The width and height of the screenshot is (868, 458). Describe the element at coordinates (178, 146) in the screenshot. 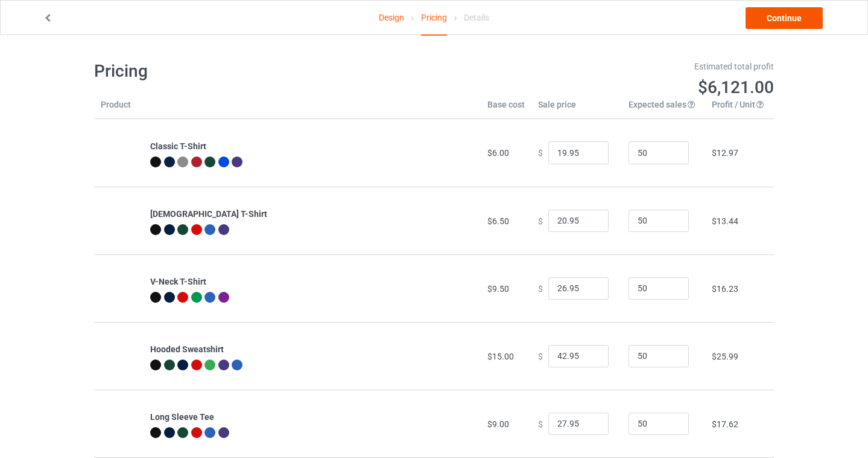

I see `b: Classic T-Shirt` at that location.